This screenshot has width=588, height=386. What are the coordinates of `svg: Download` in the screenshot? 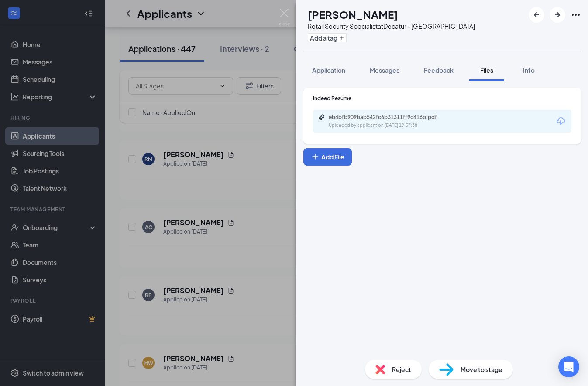 It's located at (561, 121).